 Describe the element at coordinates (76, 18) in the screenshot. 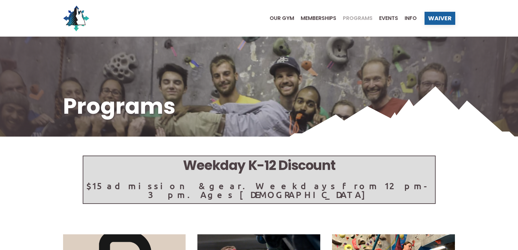

I see `img: North Wall Logo` at that location.